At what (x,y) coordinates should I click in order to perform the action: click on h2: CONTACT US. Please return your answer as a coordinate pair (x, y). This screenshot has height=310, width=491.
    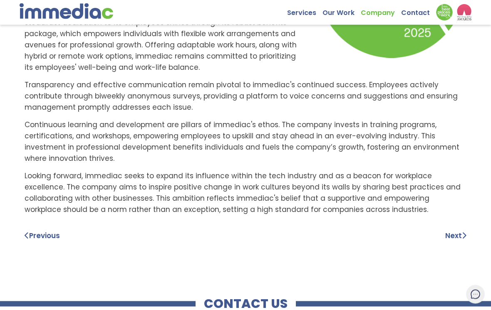
    Looking at the image, I should click on (245, 304).